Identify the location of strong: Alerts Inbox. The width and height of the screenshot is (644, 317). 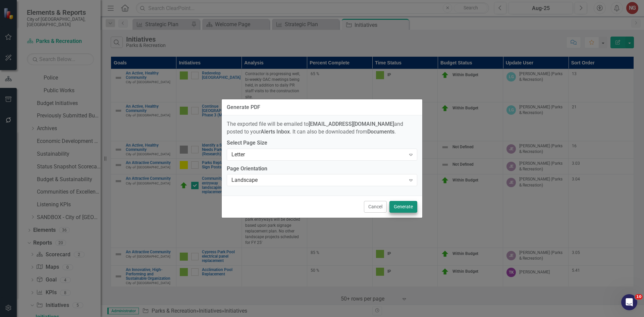
(275, 131).